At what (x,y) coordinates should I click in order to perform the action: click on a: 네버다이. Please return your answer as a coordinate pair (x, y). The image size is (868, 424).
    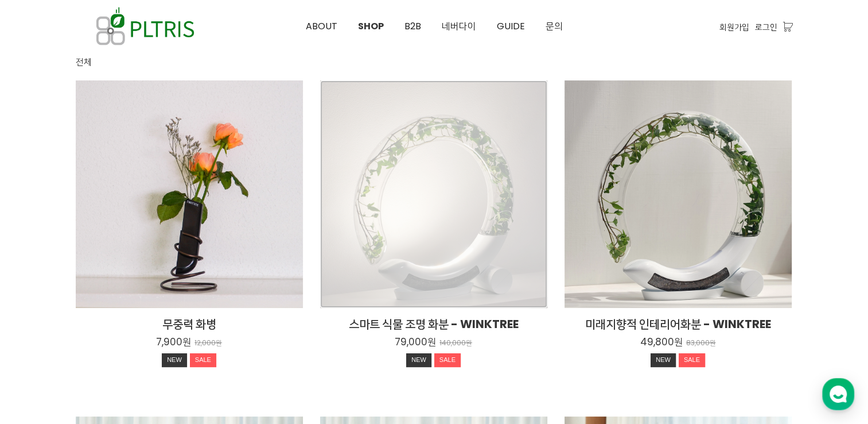
    Looking at the image, I should click on (459, 27).